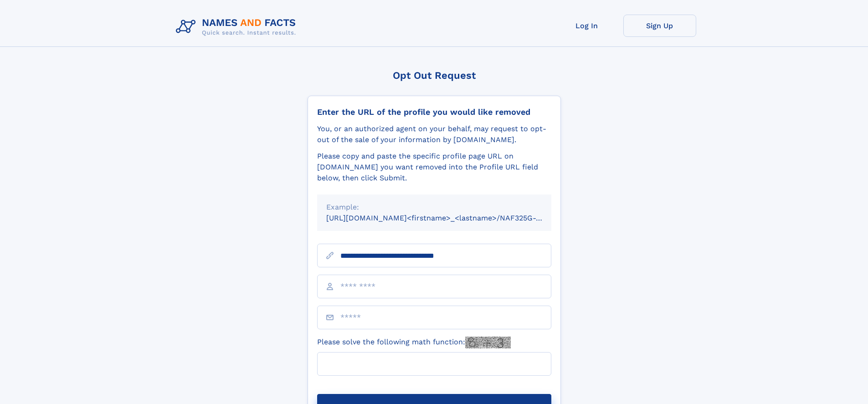 This screenshot has width=868, height=404. What do you see at coordinates (414, 343) in the screenshot?
I see `label: Please solve the following math function:` at bounding box center [414, 343].